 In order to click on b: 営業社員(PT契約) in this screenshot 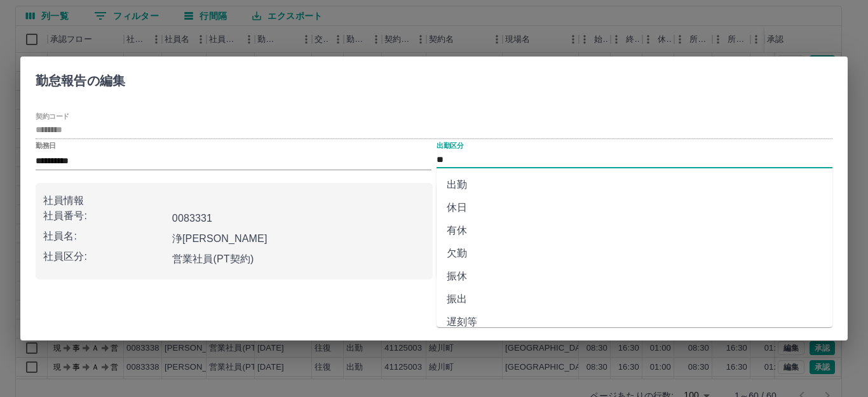, I will do `click(213, 259)`.